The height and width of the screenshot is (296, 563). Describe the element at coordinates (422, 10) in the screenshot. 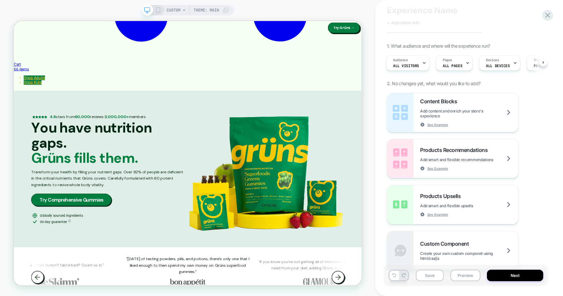

I see `span: Experience Name` at that location.